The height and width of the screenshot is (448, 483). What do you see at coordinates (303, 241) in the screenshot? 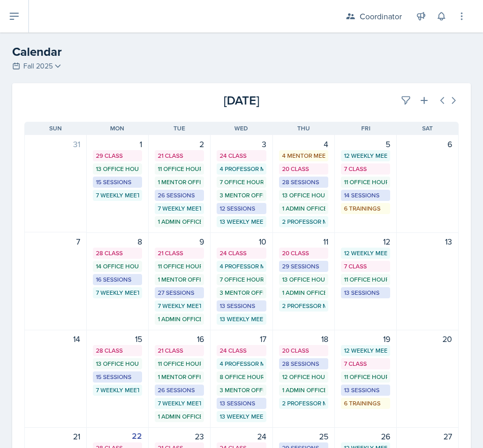
I see `div: 11` at bounding box center [303, 241].